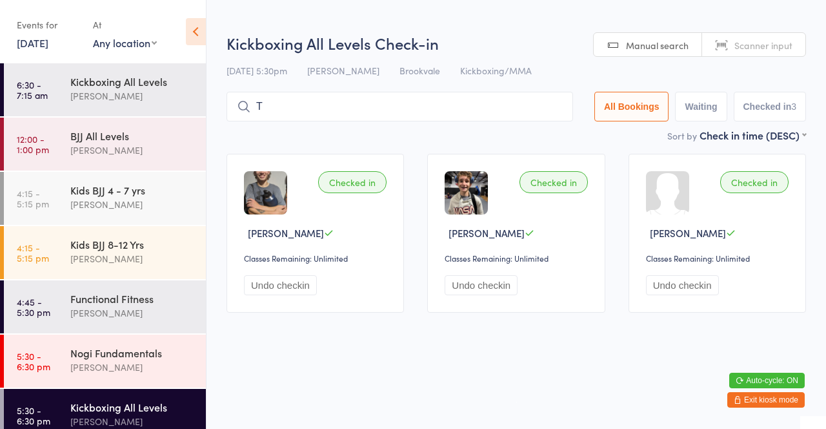 This screenshot has width=826, height=429. I want to click on img: image1709020497.png, so click(265, 192).